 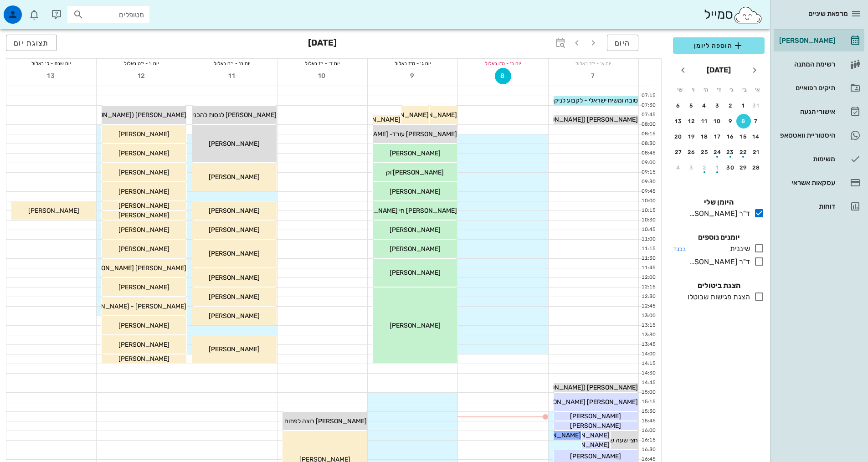 I want to click on button: 17, so click(x=718, y=137).